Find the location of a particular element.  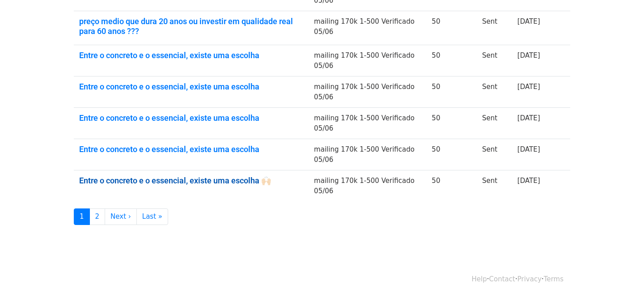

a: Entre o concreto e o essencial, existe uma escolha 🙌🏻 is located at coordinates (191, 181).